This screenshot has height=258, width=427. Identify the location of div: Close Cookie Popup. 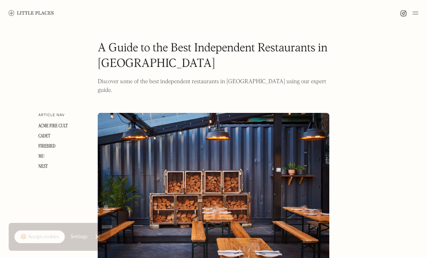
(97, 237).